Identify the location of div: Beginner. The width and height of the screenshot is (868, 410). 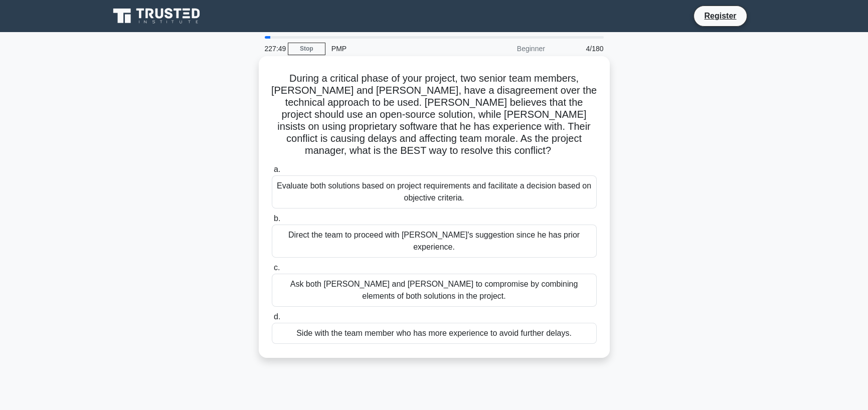
(507, 49).